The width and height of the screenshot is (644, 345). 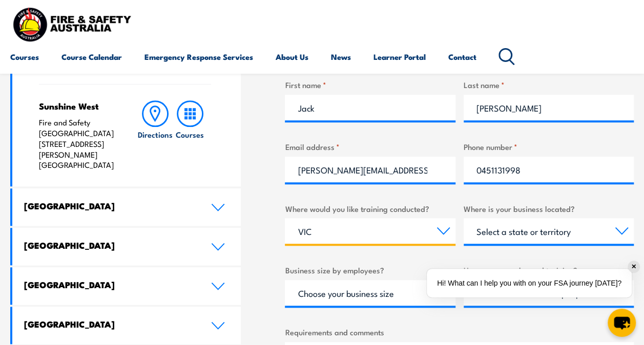 What do you see at coordinates (79, 106) in the screenshot?
I see `h4: Sunshine West` at bounding box center [79, 106].